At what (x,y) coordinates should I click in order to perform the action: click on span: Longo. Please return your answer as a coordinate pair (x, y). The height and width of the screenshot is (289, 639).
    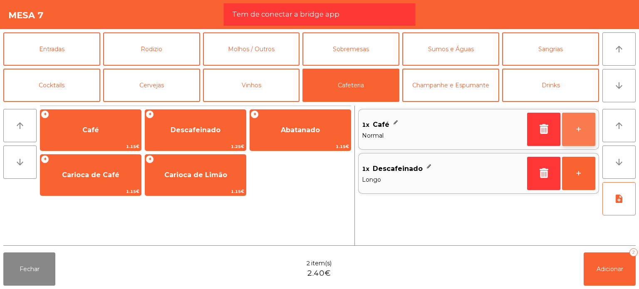
    Looking at the image, I should click on (442, 180).